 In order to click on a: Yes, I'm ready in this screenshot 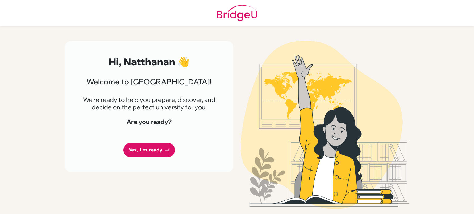, I will do `click(149, 150)`.